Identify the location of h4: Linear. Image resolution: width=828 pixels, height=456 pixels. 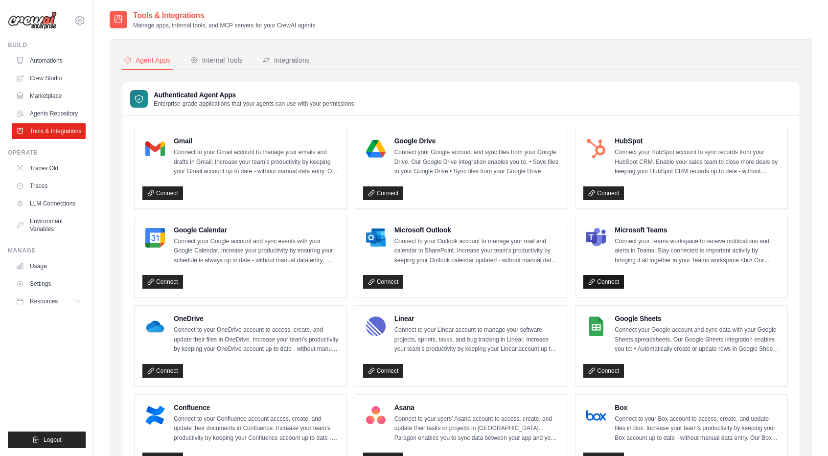
(477, 319).